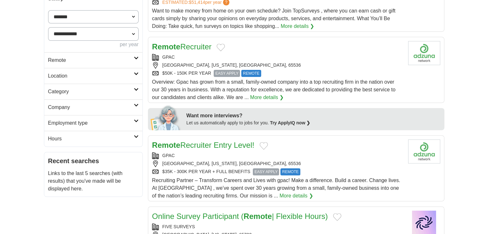  I want to click on div: Want more interviews?, so click(314, 116).